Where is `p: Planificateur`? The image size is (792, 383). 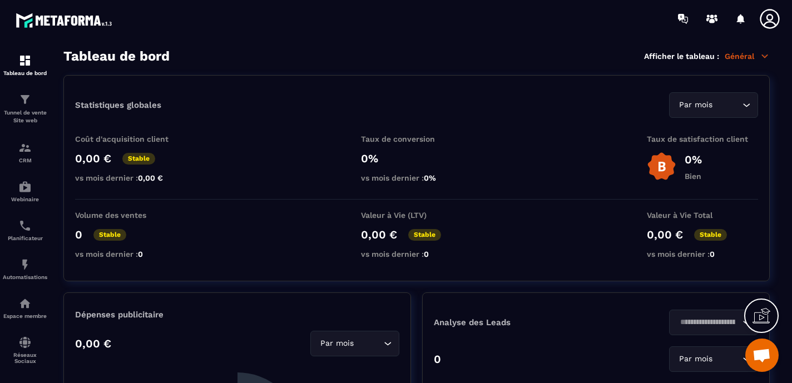 p: Planificateur is located at coordinates (25, 238).